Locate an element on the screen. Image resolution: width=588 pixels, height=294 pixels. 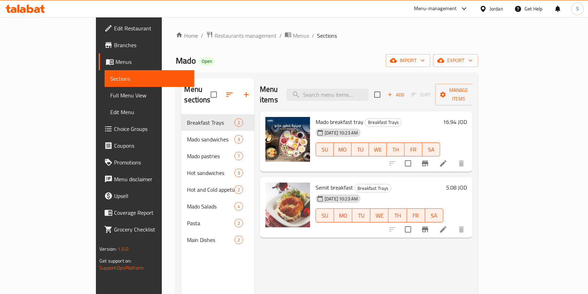
a: Full Menu View is located at coordinates (149, 95).